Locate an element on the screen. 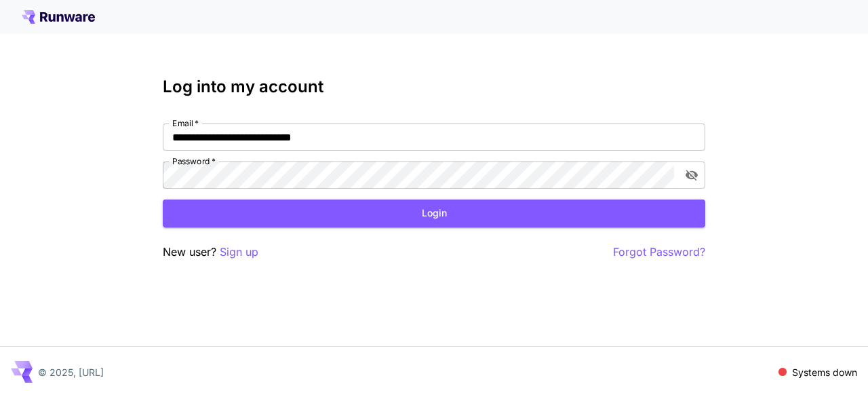 Image resolution: width=868 pixels, height=397 pixels. label: Email is located at coordinates (185, 122).